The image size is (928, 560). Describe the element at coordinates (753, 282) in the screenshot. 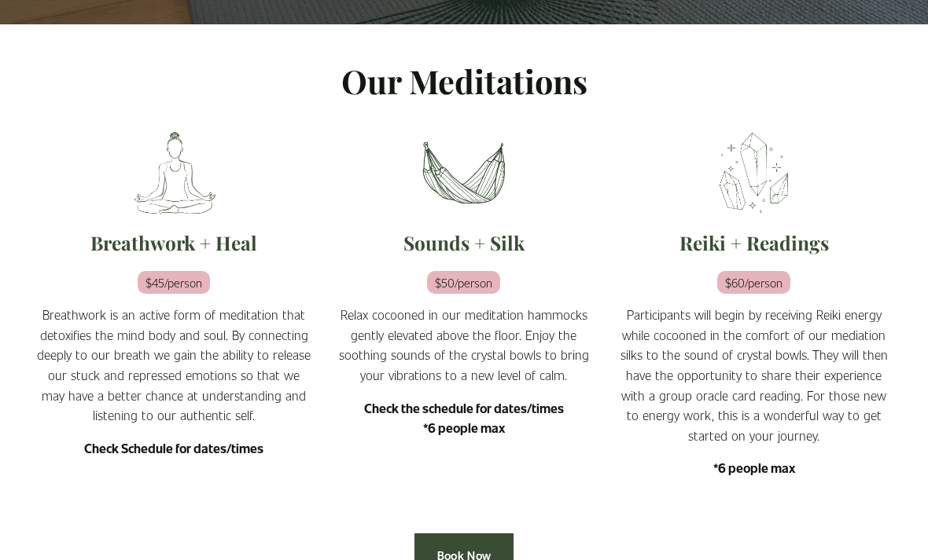

I see `em: $60/person` at that location.